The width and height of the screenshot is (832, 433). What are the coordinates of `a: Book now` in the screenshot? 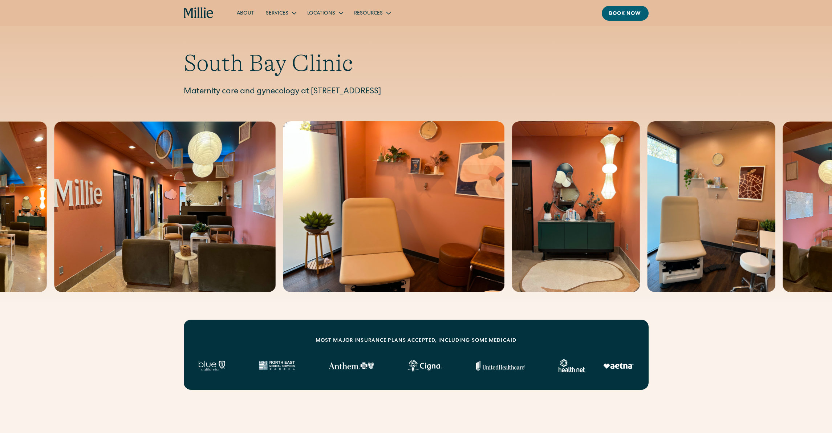 It's located at (625, 13).